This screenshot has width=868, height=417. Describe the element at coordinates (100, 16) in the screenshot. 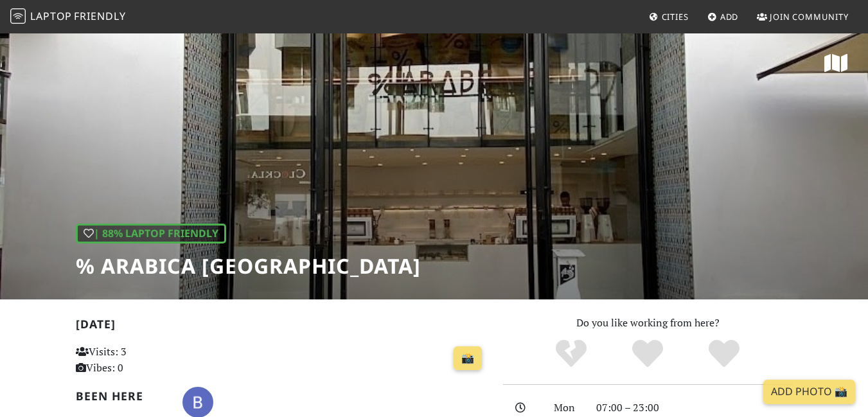

I see `span: Friendly` at that location.